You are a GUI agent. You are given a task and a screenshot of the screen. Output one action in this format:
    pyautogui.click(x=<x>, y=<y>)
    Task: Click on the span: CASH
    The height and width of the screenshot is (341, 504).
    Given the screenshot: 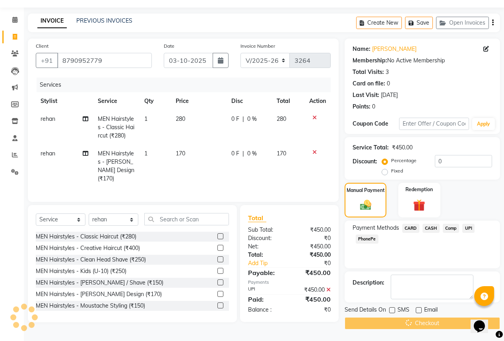 What is the action you would take?
    pyautogui.click(x=431, y=228)
    